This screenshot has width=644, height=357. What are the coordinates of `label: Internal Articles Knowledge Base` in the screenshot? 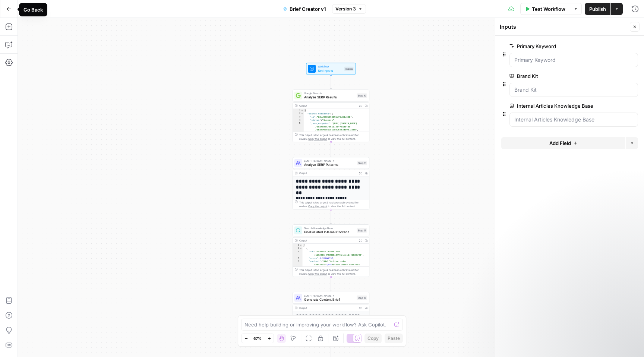 It's located at (553, 106).